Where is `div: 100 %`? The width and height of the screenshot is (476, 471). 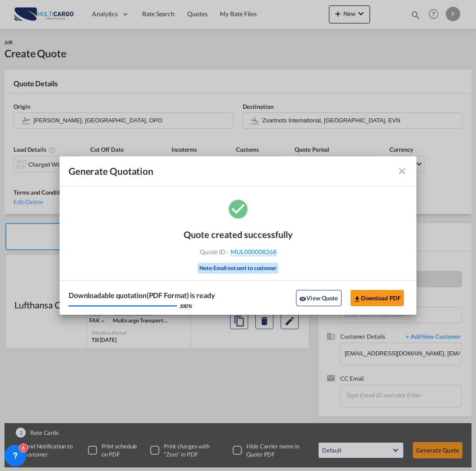
div: 100 % is located at coordinates (186, 305).